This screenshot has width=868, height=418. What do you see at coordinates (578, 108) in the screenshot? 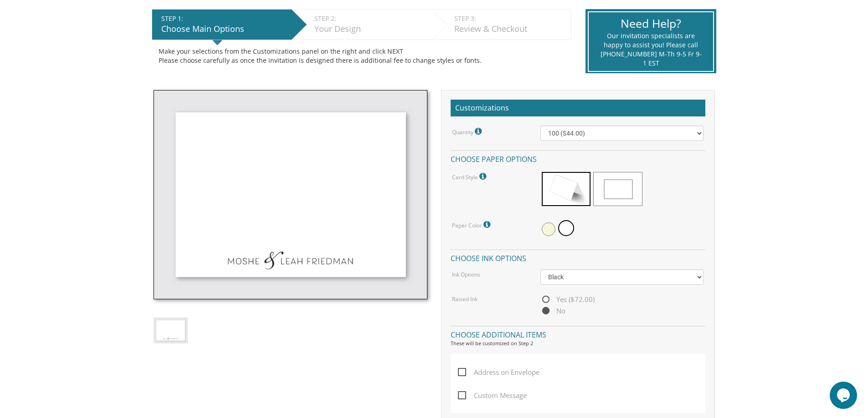
I see `h2: Customizations` at bounding box center [578, 108].